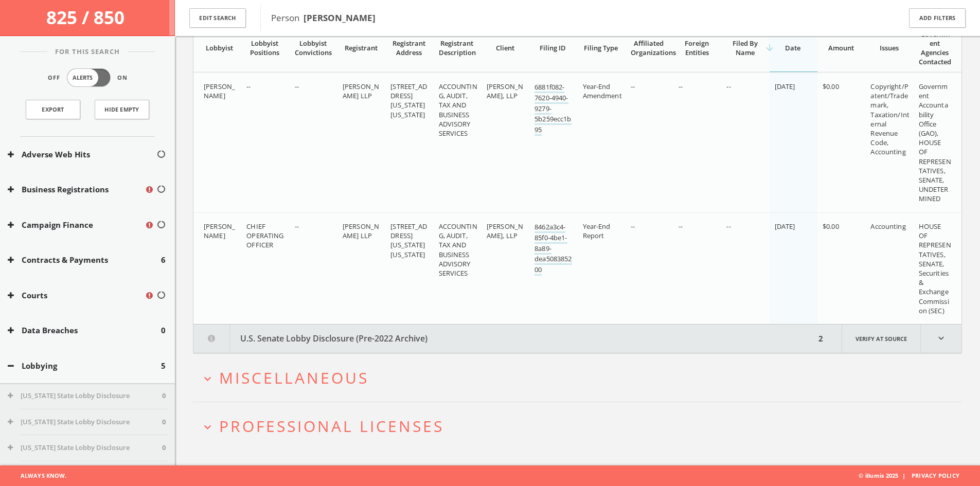 The height and width of the screenshot is (486, 980). I want to click on span: 825 / 850, so click(87, 17).